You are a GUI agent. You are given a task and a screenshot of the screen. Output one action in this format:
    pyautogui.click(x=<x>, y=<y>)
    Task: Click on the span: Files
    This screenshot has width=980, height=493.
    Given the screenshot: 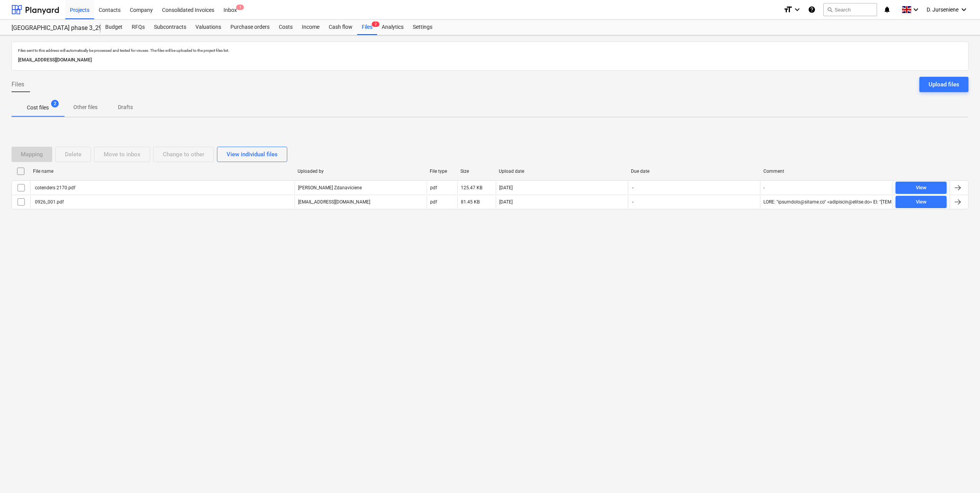 What is the action you would take?
    pyautogui.click(x=18, y=84)
    